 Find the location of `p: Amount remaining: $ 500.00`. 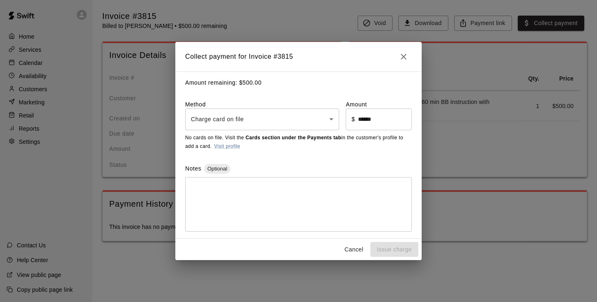

p: Amount remaining: $ 500.00 is located at coordinates (299, 83).